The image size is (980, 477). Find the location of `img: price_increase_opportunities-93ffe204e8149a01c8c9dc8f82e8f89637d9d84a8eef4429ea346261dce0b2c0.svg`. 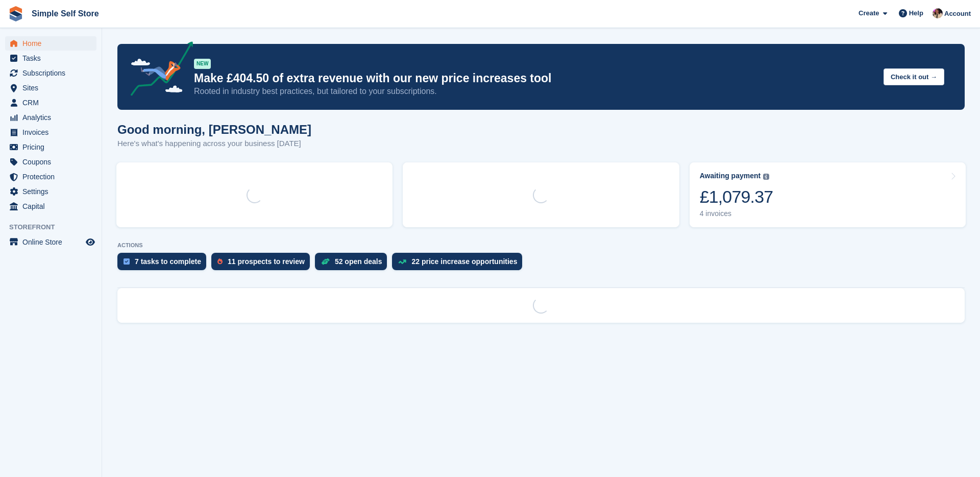

img: price_increase_opportunities-93ffe204e8149a01c8c9dc8f82e8f89637d9d84a8eef4429ea346261dce0b2c0.svg is located at coordinates (402, 261).